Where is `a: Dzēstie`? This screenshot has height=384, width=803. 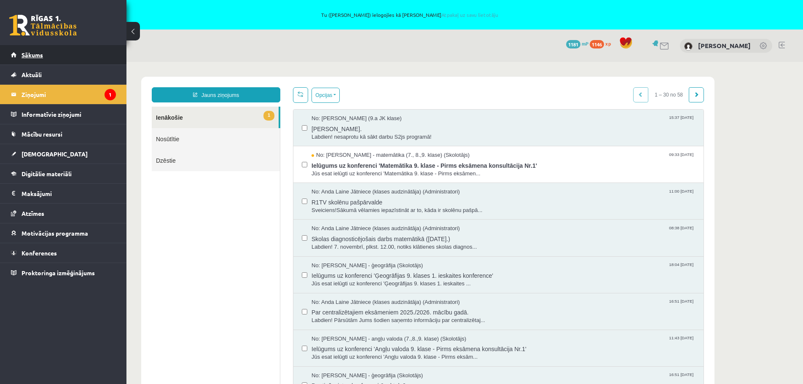
a: Dzēstie is located at coordinates (89, 98).